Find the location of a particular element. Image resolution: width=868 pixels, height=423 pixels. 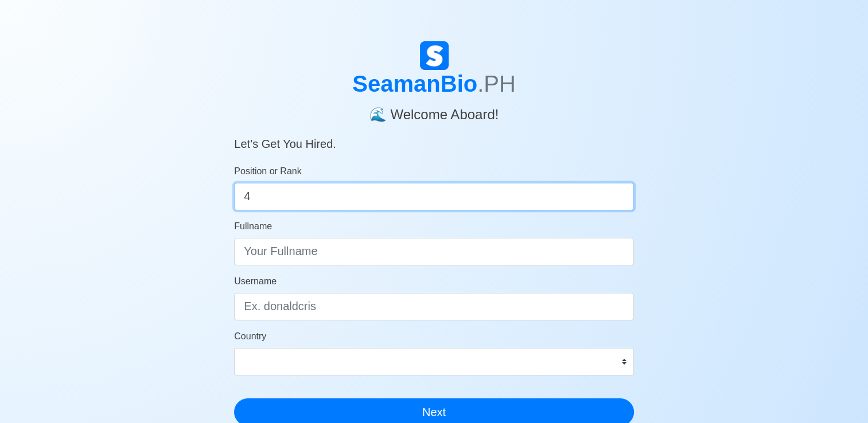

h4: 🌊 Welcome Aboard! is located at coordinates (434, 110).